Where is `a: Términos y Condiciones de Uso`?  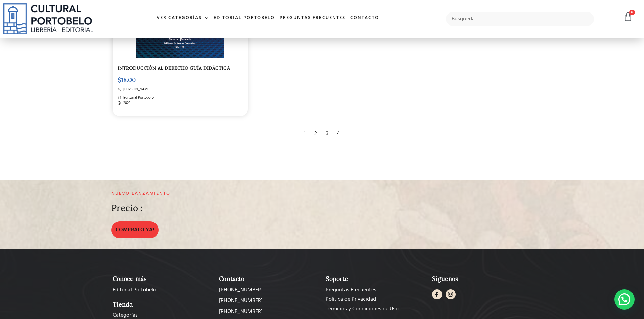
a: Términos y Condiciones de Uso is located at coordinates (376, 309).